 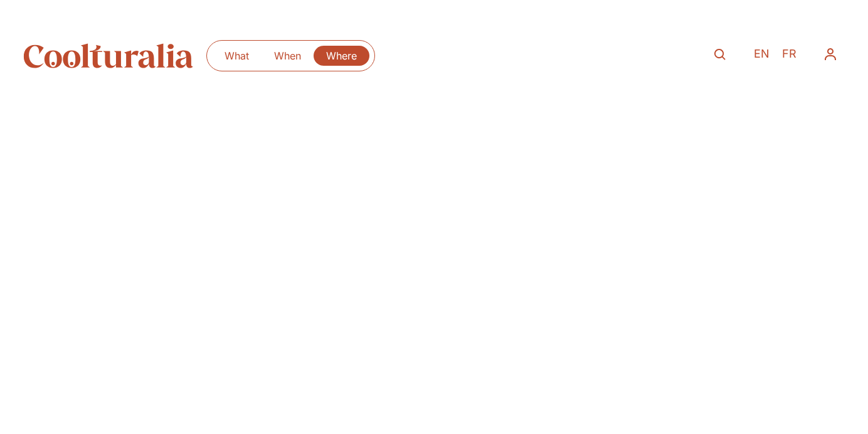 What do you see at coordinates (287, 56) in the screenshot?
I see `a: When` at bounding box center [287, 56].